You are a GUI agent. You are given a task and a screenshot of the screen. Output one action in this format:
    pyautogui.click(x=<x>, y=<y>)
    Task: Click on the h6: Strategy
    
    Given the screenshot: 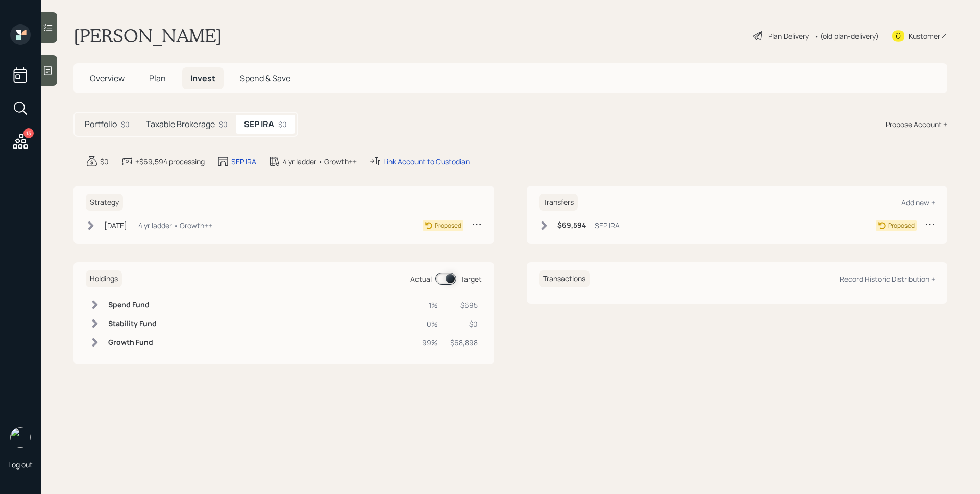 What is the action you would take?
    pyautogui.click(x=104, y=202)
    